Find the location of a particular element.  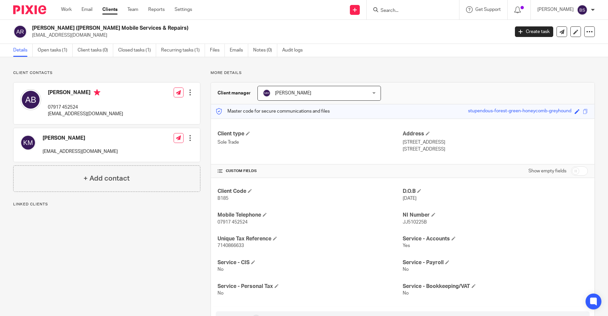

h3: Client manager is located at coordinates (234, 93).